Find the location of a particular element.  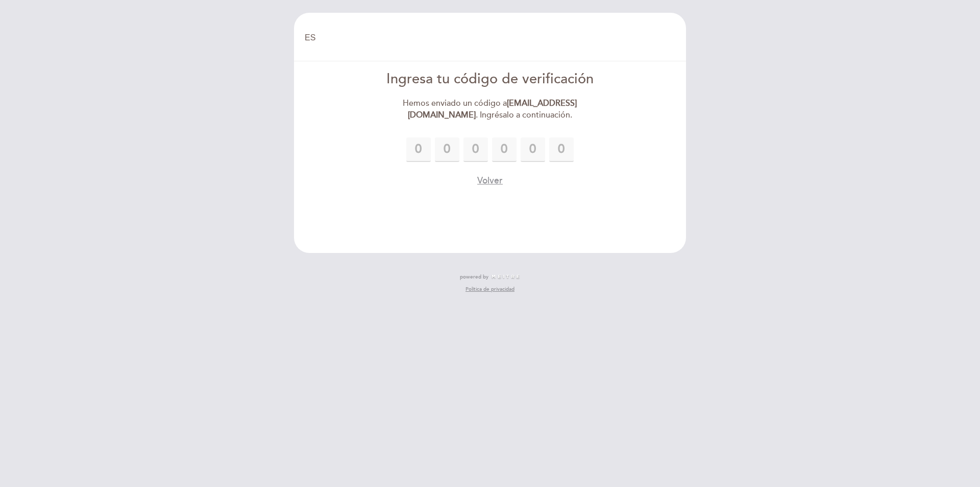

a: Política de privacidad is located at coordinates (490, 289).